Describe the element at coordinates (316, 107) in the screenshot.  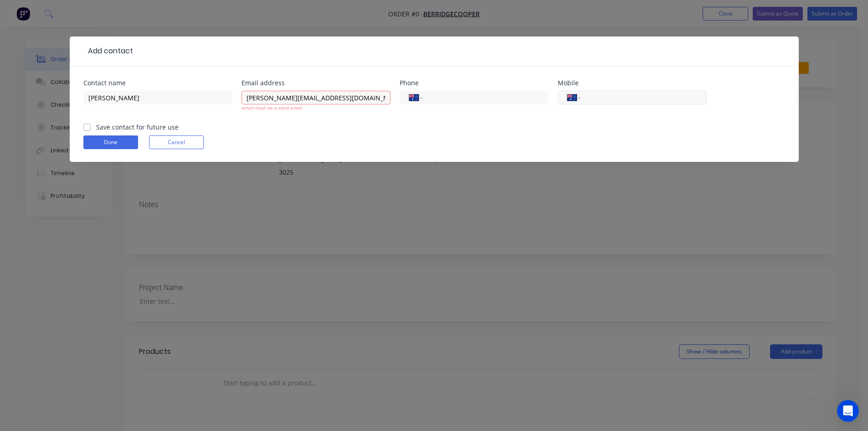
I see `div: email must be a valid email` at that location.